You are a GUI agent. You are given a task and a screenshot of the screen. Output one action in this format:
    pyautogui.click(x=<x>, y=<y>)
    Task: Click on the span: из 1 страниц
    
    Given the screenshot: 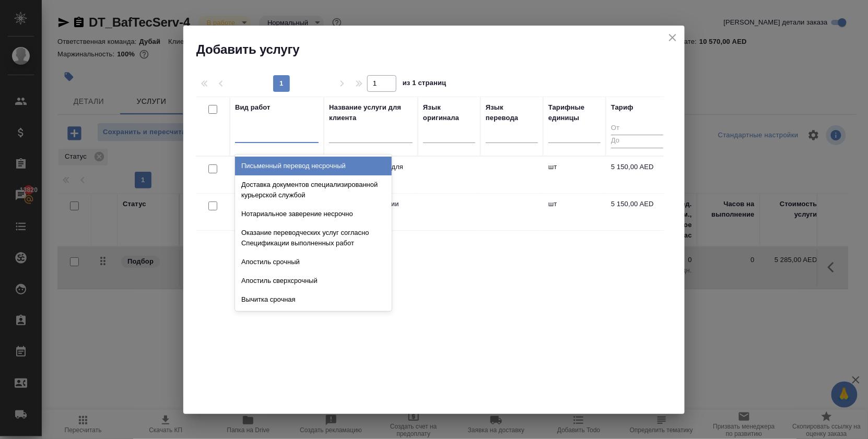 What is the action you would take?
    pyautogui.click(x=424, y=84)
    